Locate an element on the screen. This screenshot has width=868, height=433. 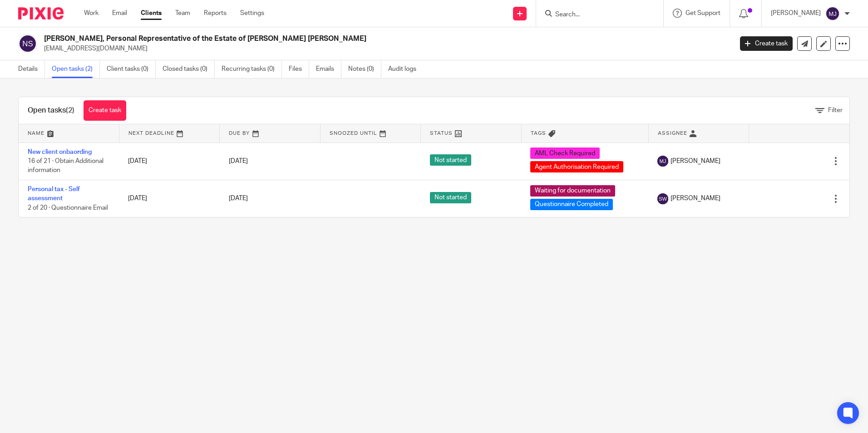
a: New client onbaording is located at coordinates (59, 152).